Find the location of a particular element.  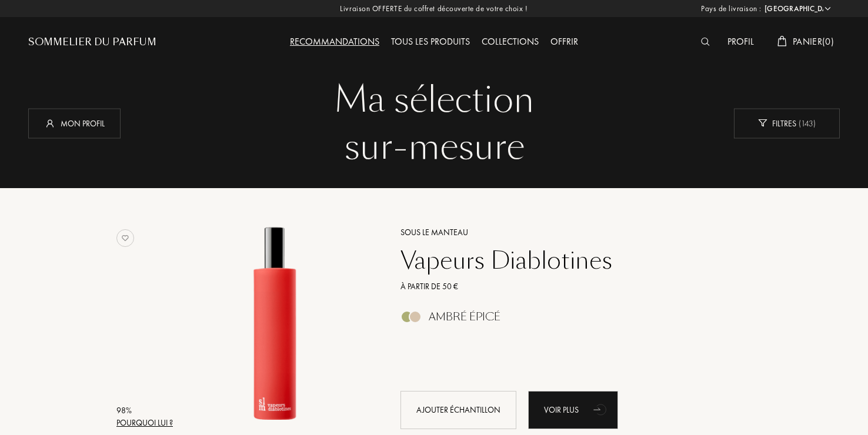

a: À partir de 50 € is located at coordinates (563, 286).